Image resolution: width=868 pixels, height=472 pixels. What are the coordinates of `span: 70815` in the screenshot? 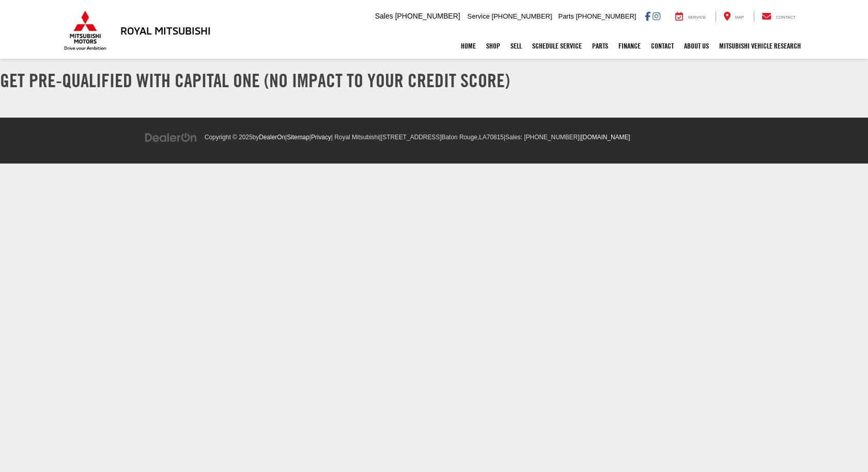 It's located at (495, 137).